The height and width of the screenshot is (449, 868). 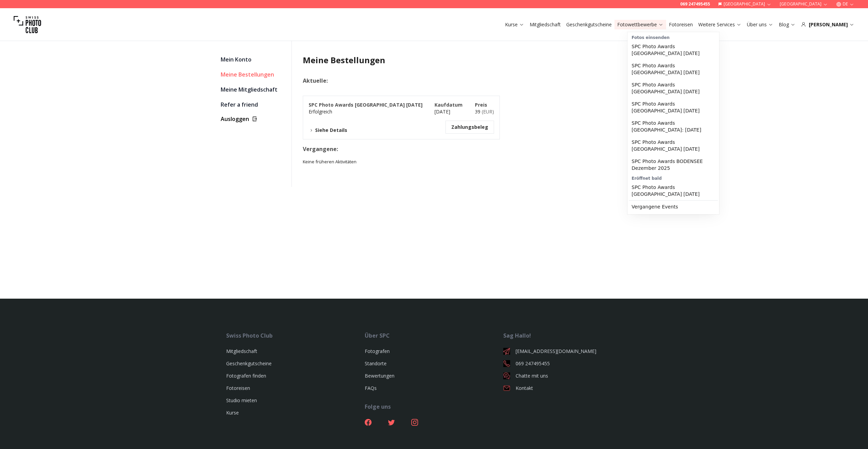 What do you see at coordinates (28, 25) in the screenshot?
I see `img: Swiss photo club` at bounding box center [28, 25].